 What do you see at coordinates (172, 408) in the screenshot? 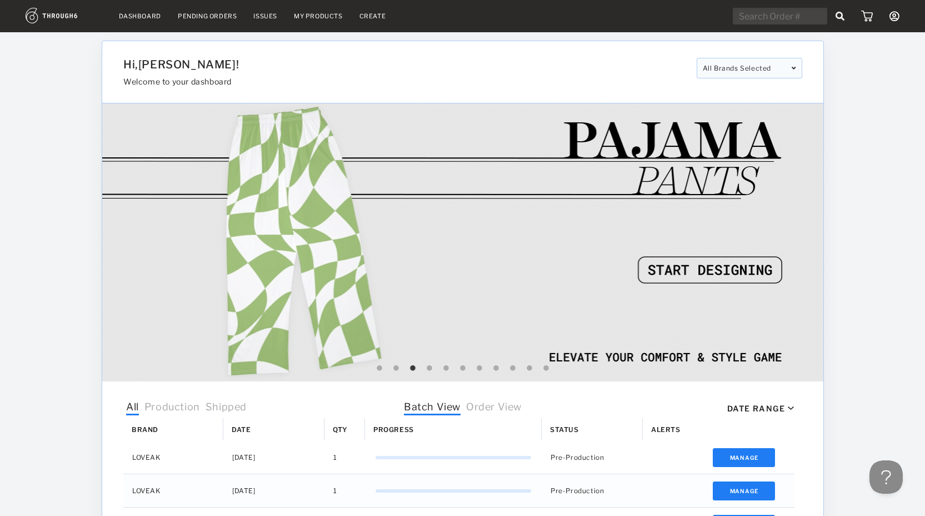
I see `span: Production` at bounding box center [172, 408].